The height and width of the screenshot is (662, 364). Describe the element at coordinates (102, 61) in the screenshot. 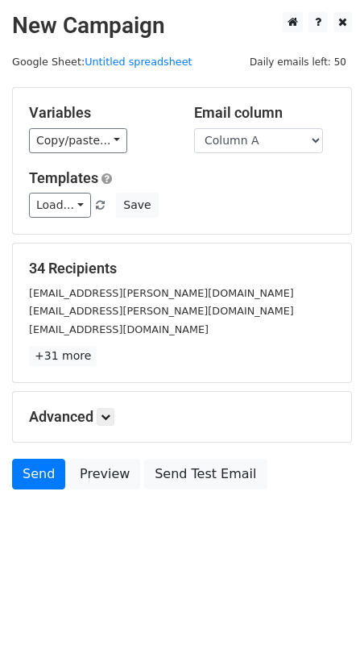

I see `small: Google Sheet:` at that location.